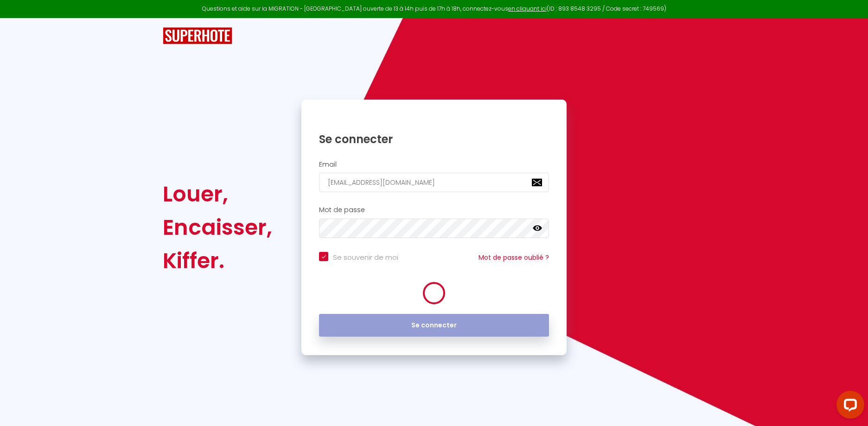 The width and height of the screenshot is (868, 426). I want to click on img: SuperHote logo, so click(197, 36).